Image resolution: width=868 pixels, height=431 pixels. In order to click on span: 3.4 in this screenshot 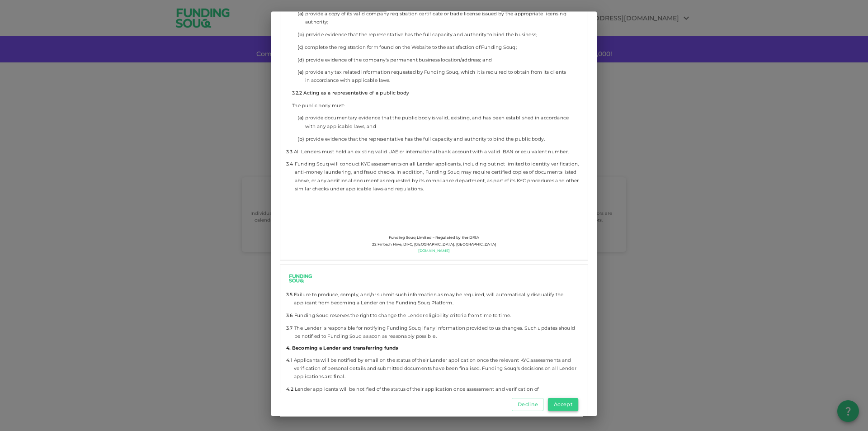, I will do `click(290, 164)`.